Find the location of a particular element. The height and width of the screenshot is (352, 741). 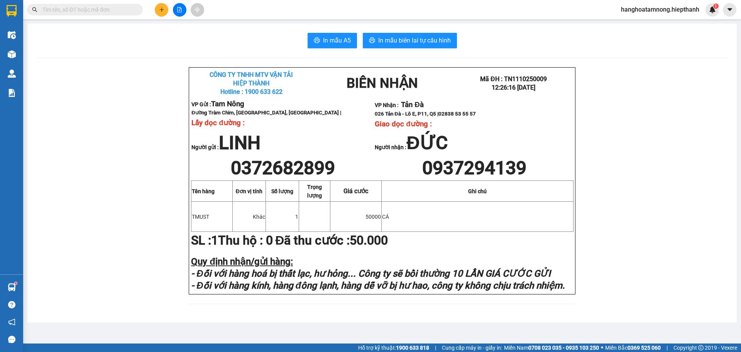

span: notification is located at coordinates (12, 321).